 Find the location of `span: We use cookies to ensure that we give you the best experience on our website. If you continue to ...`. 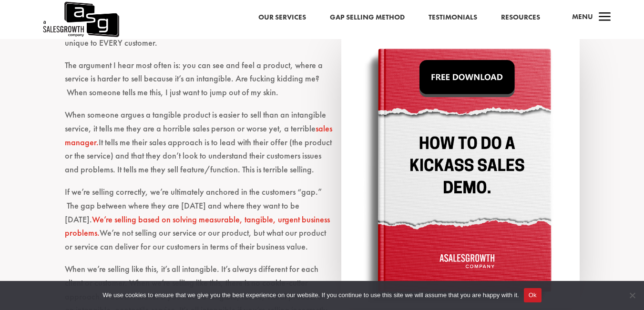

span: We use cookies to ensure that we give you the best experience on our website. If you continue to ... is located at coordinates (310, 295).